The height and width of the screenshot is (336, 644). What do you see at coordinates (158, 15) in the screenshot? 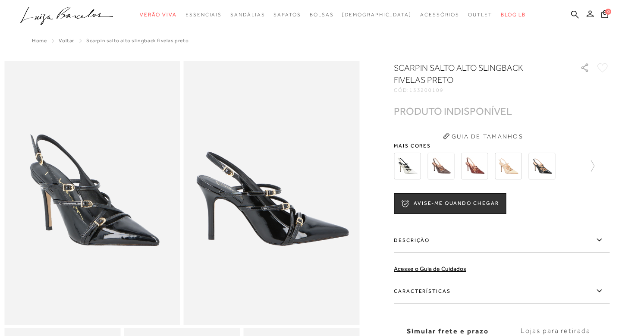
I see `span: Verão Viva` at bounding box center [158, 15].